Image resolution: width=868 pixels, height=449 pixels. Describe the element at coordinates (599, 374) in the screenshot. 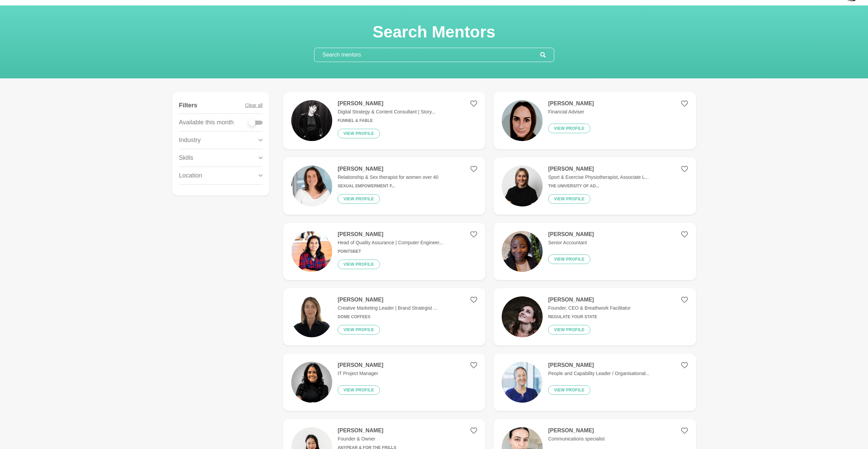

I see `p: People and Capability Leader / Organisational...` at that location.